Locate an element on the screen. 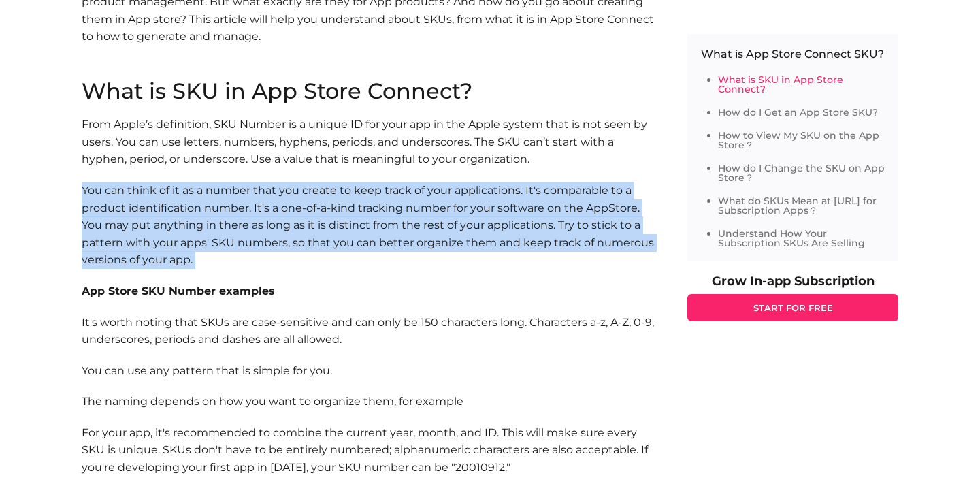 This screenshot has width=980, height=486. b: App Store SKU Number examples is located at coordinates (179, 291).